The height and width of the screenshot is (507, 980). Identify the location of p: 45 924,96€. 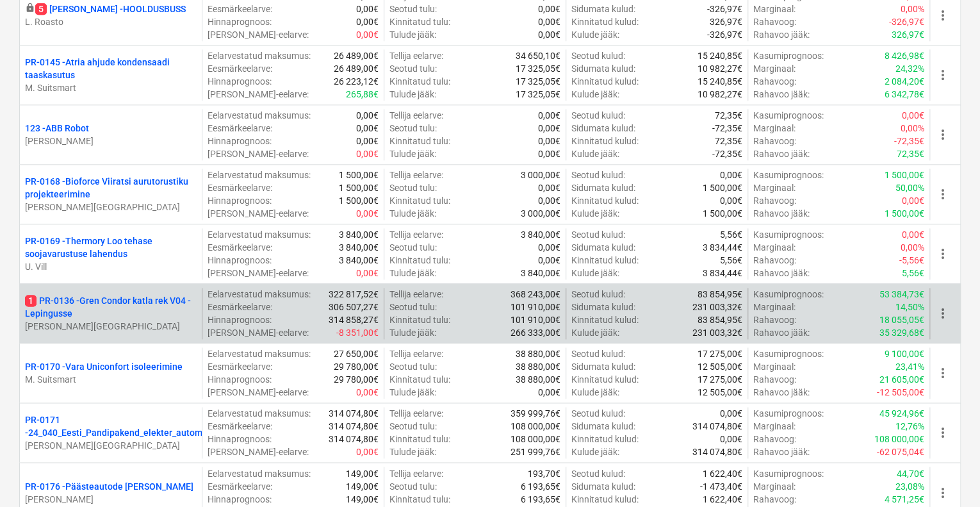
(902, 413).